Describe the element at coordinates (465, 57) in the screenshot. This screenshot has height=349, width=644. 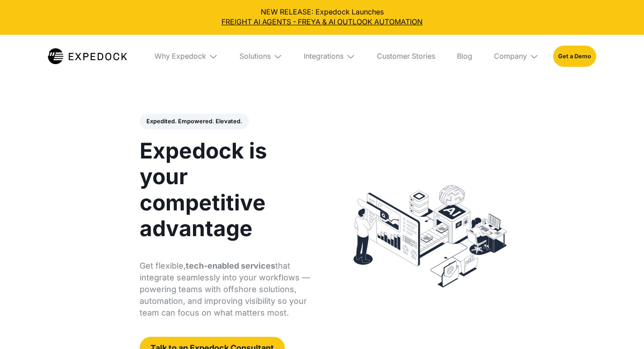
I see `a: Blog` at that location.